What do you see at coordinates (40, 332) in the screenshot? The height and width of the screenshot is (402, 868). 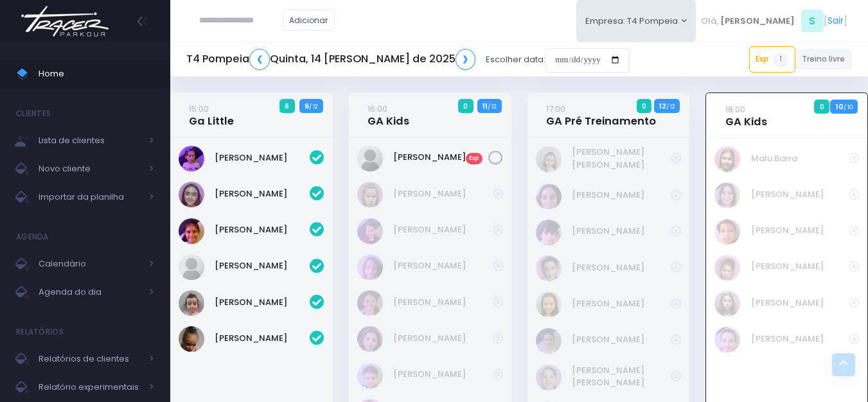 I see `h4: Relatórios` at bounding box center [40, 332].